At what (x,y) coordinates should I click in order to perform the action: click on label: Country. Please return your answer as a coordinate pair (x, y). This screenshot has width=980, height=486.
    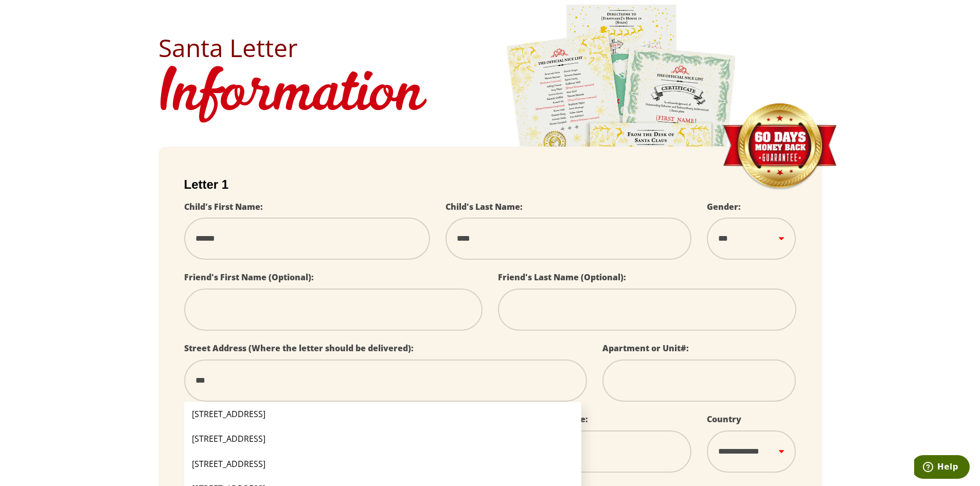
    Looking at the image, I should click on (724, 419).